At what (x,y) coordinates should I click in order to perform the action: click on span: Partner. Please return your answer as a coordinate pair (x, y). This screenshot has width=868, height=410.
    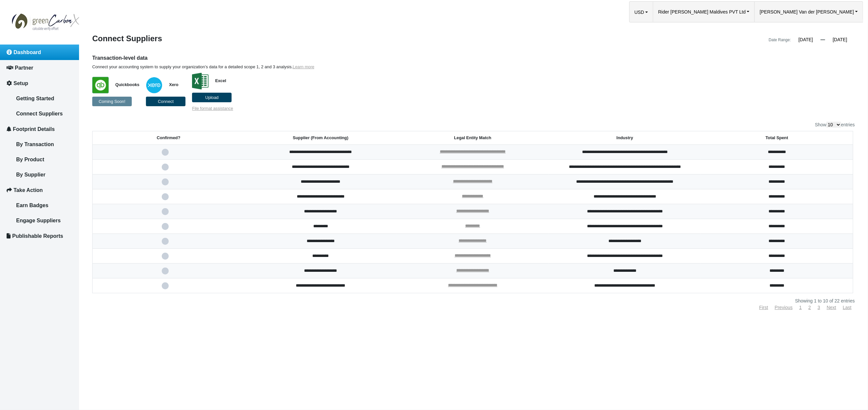
    Looking at the image, I should click on (24, 67).